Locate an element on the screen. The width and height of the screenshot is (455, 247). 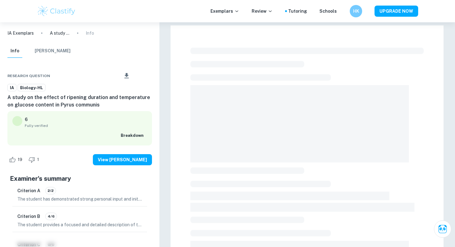
p: 6 is located at coordinates (26, 119).